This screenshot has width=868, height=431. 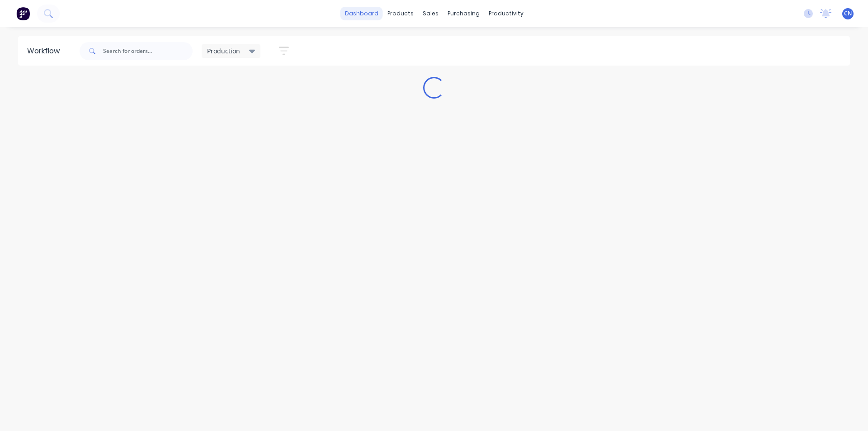 I want to click on span: CN, so click(x=848, y=14).